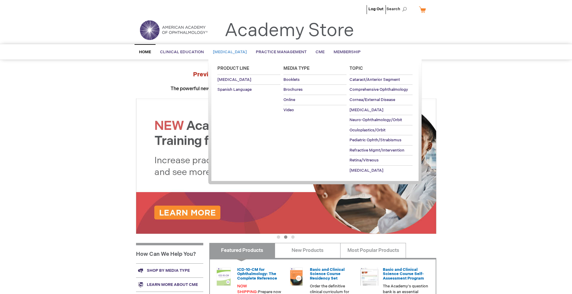 Image resolution: width=572 pixels, height=294 pixels. What do you see at coordinates (281, 52) in the screenshot?
I see `span: Practice Management` at bounding box center [281, 52].